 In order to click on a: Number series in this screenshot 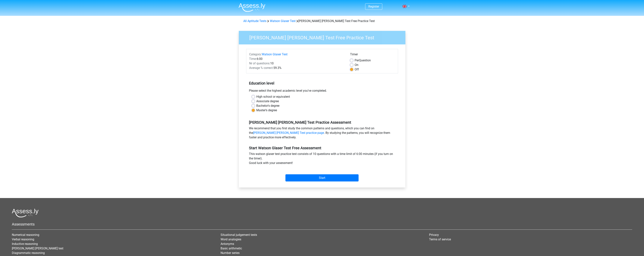, I will do `click(230, 253)`.